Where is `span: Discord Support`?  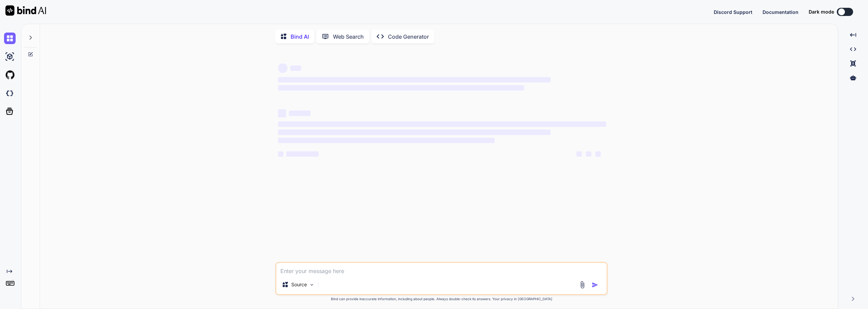 span: Discord Support is located at coordinates (733, 12).